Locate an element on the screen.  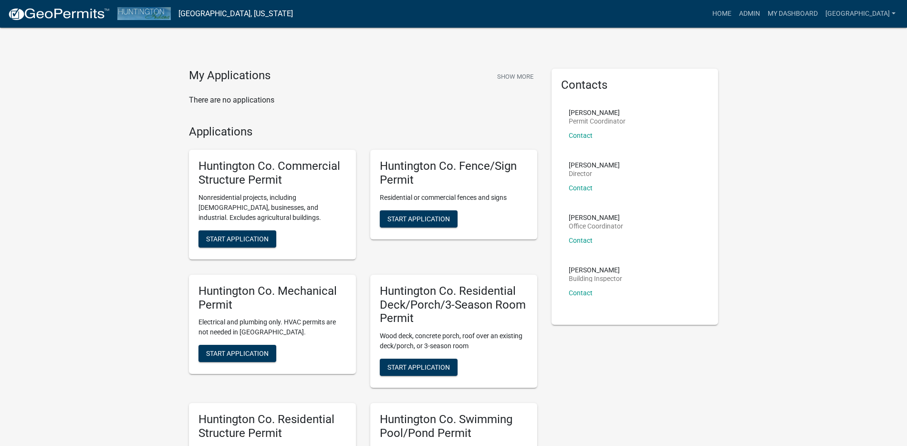
h5: Huntington Co. Swimming Pool/Pond Permit is located at coordinates (454, 427).